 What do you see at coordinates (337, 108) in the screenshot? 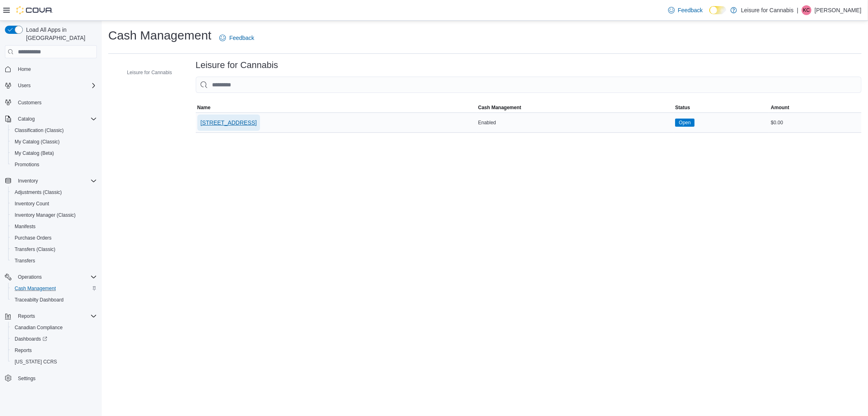
I see `button: Name` at bounding box center [337, 108].